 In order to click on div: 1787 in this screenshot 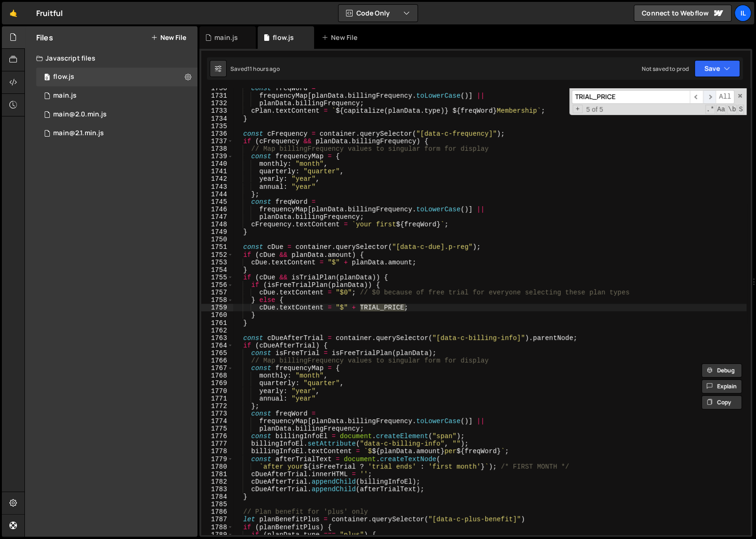, I will do `click(217, 520)`.